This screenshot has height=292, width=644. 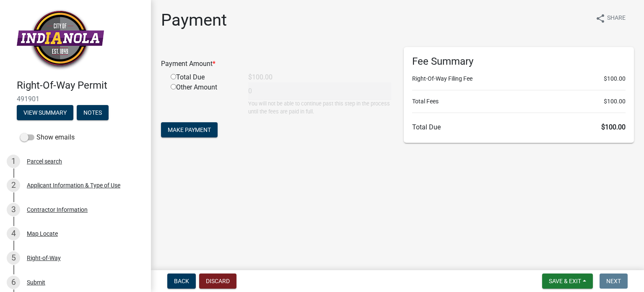 What do you see at coordinates (189, 130) in the screenshot?
I see `span: Make Payment` at bounding box center [189, 130].